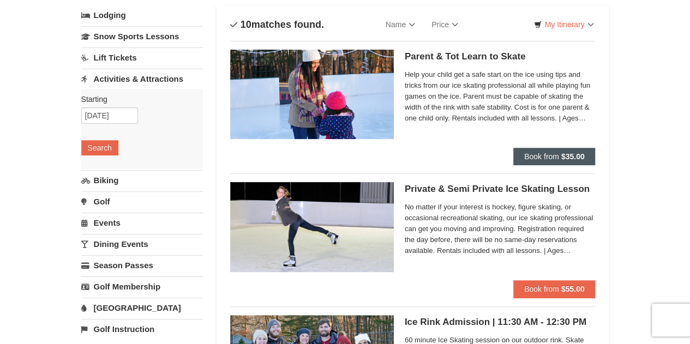 The height and width of the screenshot is (344, 690). What do you see at coordinates (142, 286) in the screenshot?
I see `a: Golf Membership` at bounding box center [142, 286].